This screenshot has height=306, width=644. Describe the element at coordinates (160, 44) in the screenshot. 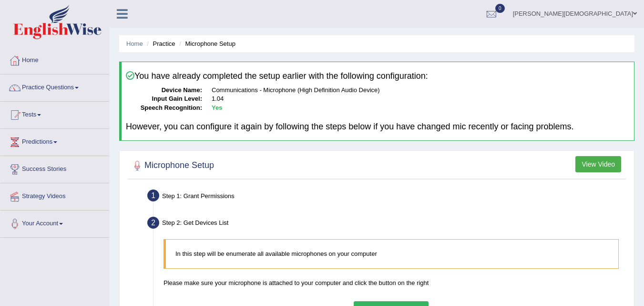

I see `li: Practice` at that location.